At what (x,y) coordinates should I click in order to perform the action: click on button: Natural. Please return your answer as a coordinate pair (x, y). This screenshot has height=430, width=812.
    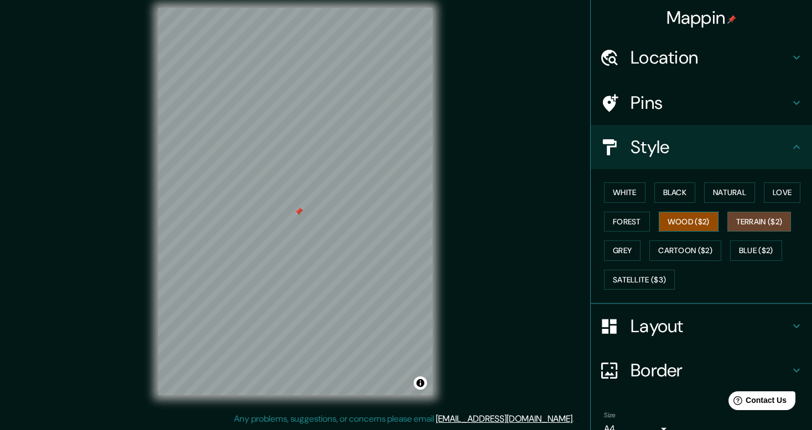
    Looking at the image, I should click on (729, 192).